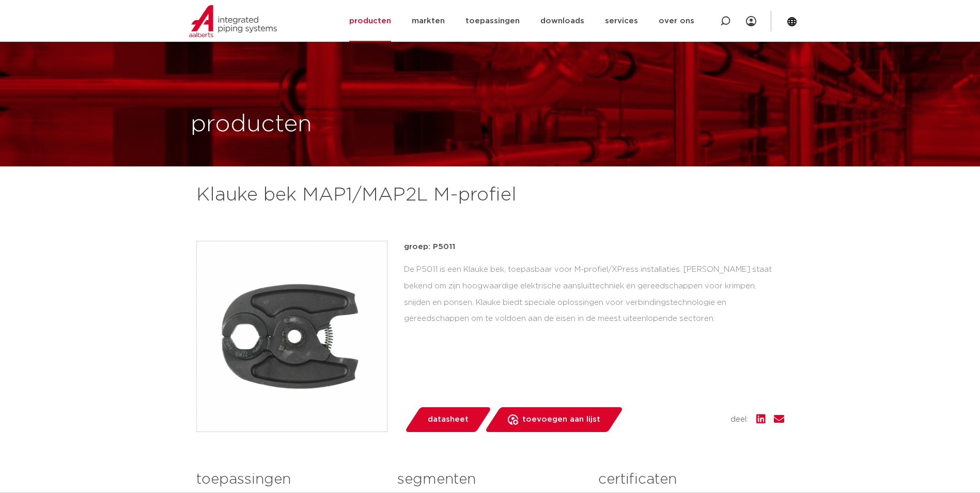 The height and width of the screenshot is (493, 980). Describe the element at coordinates (490, 479) in the screenshot. I see `h3: segmenten` at that location.